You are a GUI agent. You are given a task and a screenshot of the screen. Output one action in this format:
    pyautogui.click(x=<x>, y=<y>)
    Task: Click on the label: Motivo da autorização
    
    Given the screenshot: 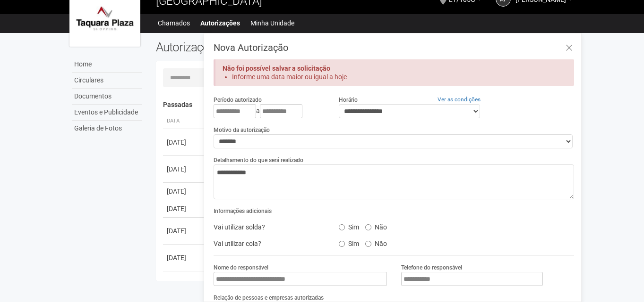 What is the action you would take?
    pyautogui.click(x=241, y=130)
    